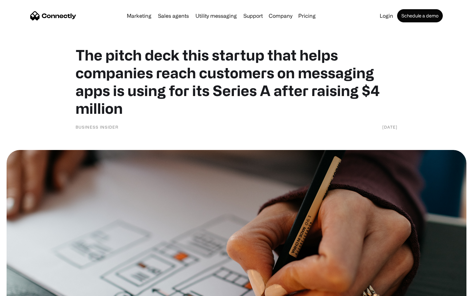  Describe the element at coordinates (23, 289) in the screenshot. I see `aside: Language selected: English` at that location.